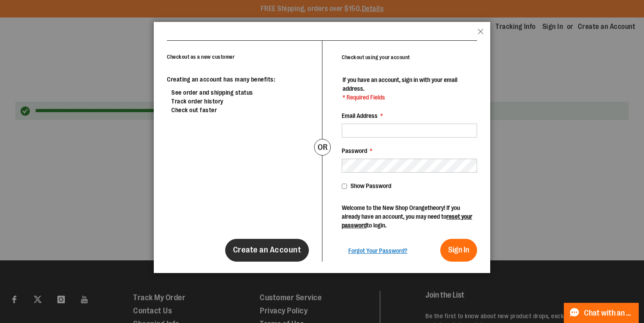 The height and width of the screenshot is (323, 644). Describe the element at coordinates (376, 57) in the screenshot. I see `strong: Checkout using your account` at that location.